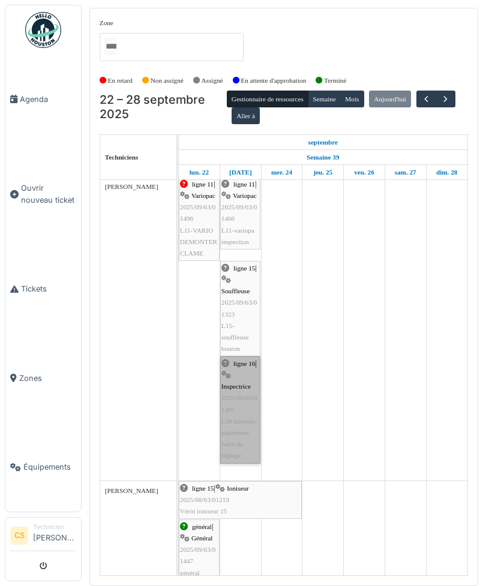 This screenshot has height=586, width=486. What do you see at coordinates (236, 291) in the screenshot?
I see `span: Souffleuse` at bounding box center [236, 291].